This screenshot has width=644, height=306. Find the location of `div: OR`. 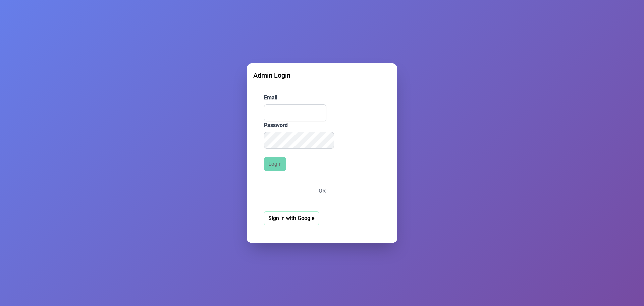

div: OR is located at coordinates (322, 191).